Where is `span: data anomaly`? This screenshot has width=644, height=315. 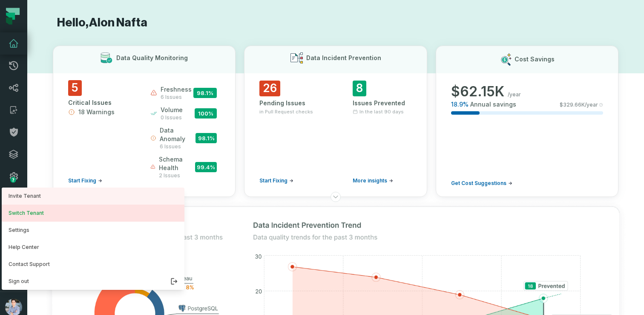 span: data anomaly is located at coordinates (178, 135).